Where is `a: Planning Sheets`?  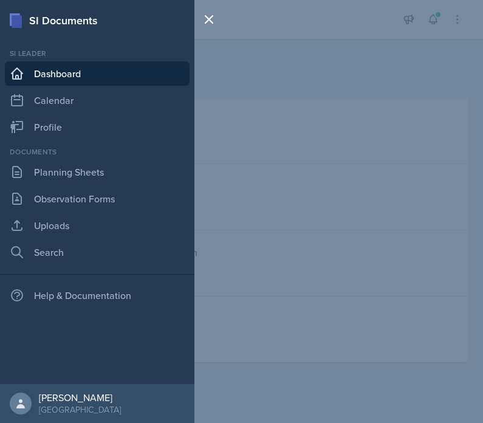
a: Planning Sheets is located at coordinates (97, 172).